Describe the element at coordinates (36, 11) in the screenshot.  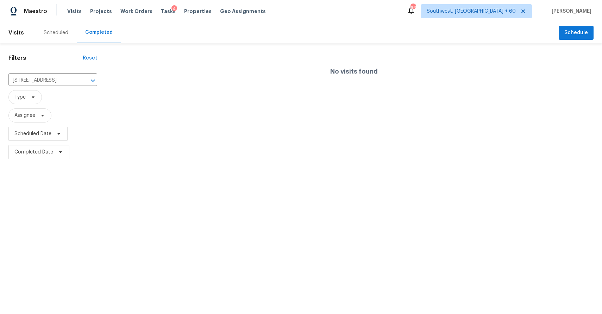
I see `span: Maestro` at that location.